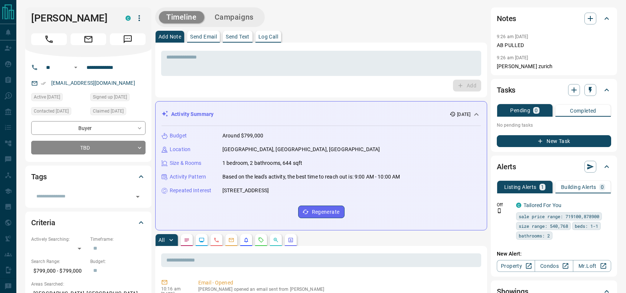 This screenshot has width=626, height=293. Describe the element at coordinates (88, 223) in the screenshot. I see `div: Criteria` at that location.